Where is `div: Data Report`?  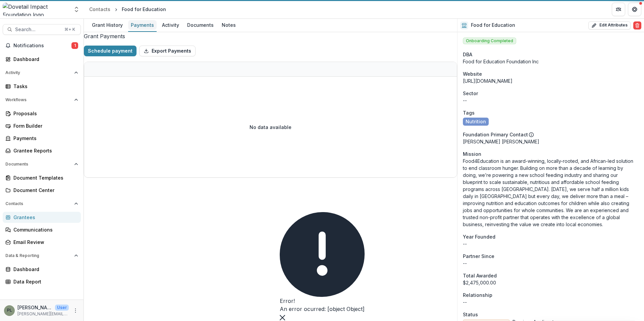
div: Data Report is located at coordinates (44, 281).